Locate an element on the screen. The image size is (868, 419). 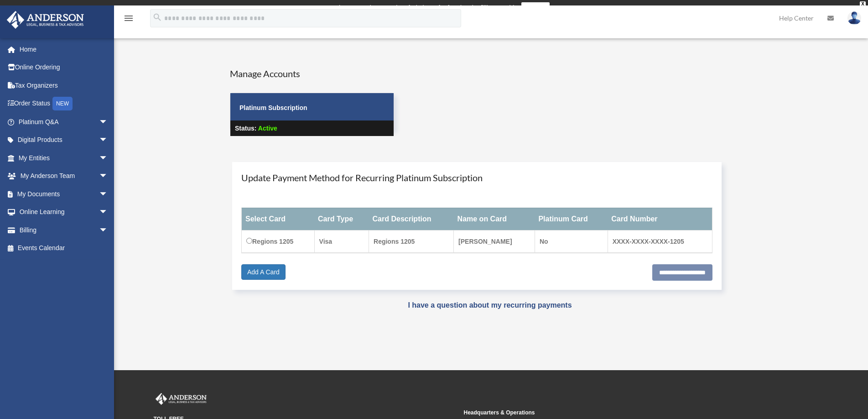
a: menu is located at coordinates (128, 19).